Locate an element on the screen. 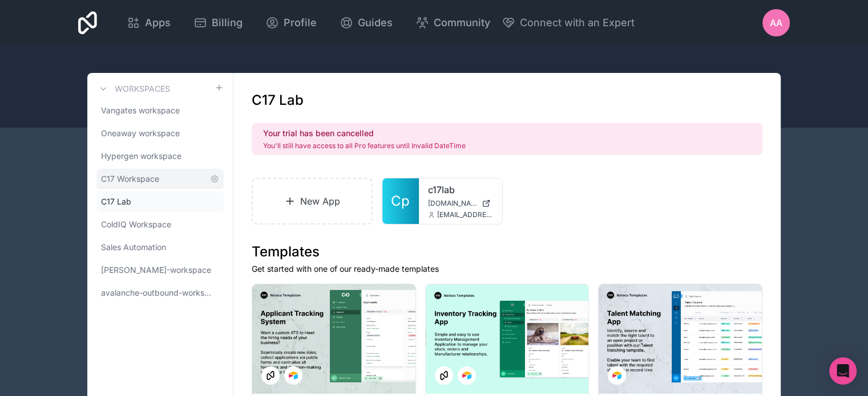 This screenshot has width=868, height=396. a: Vangates workspace is located at coordinates (160, 111).